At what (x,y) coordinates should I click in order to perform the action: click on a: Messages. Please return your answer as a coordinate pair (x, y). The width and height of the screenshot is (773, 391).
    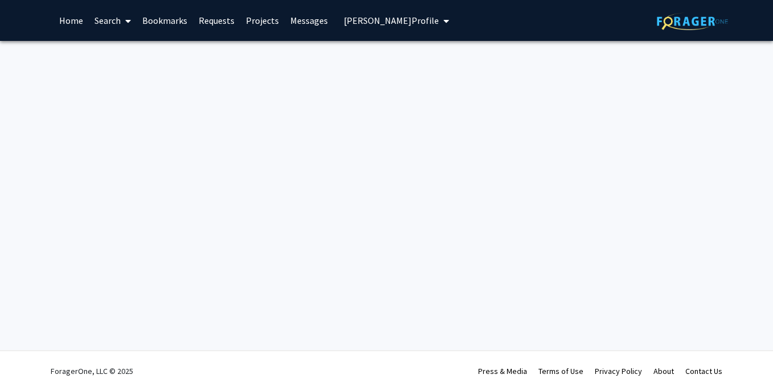
    Looking at the image, I should click on (309, 20).